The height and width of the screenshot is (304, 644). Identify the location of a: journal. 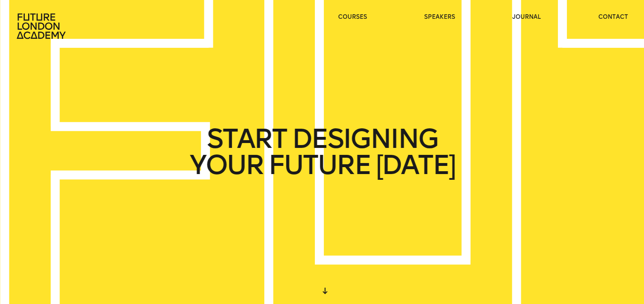
(527, 17).